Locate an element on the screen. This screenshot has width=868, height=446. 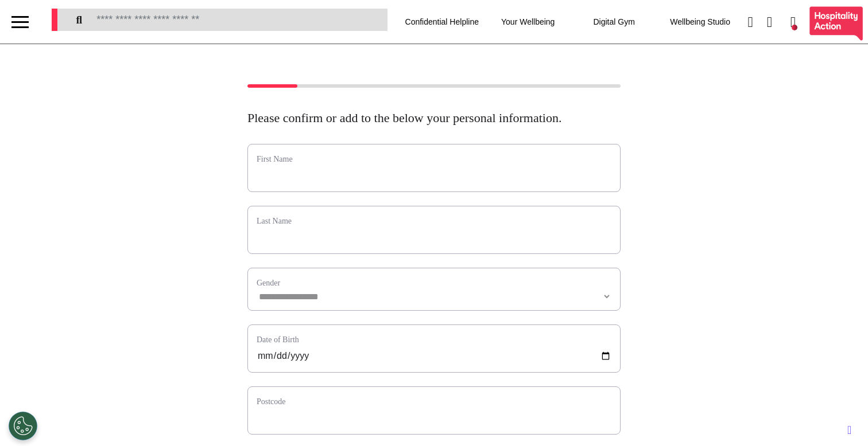
label: Postcode is located at coordinates (434, 402).